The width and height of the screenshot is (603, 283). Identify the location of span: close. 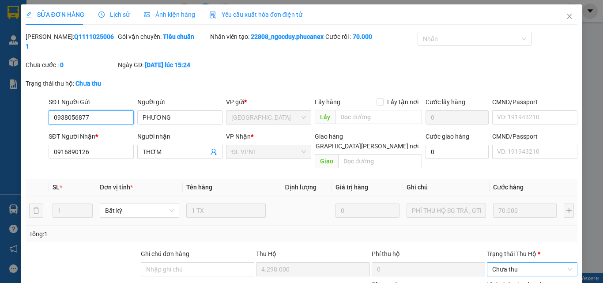
(569, 16).